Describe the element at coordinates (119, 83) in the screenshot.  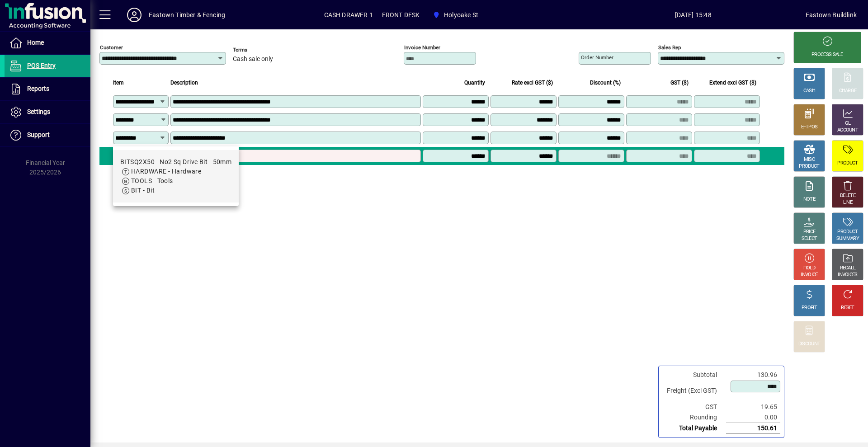
I see `span: Item` at that location.